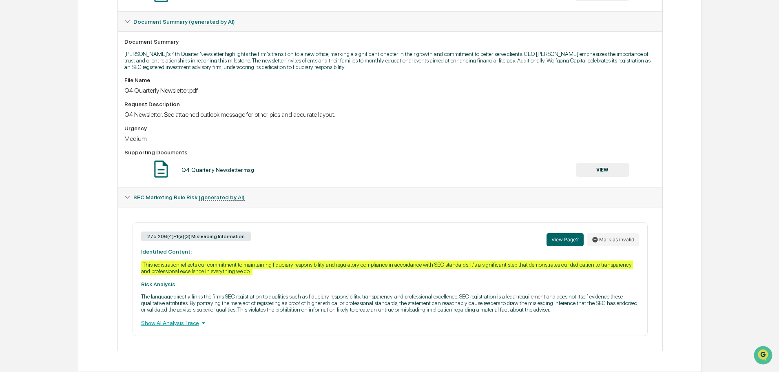 The width and height of the screenshot is (779, 372). Describe the element at coordinates (390, 90) in the screenshot. I see `div: Q4 Quarterly Newsletter.pdf` at that location.